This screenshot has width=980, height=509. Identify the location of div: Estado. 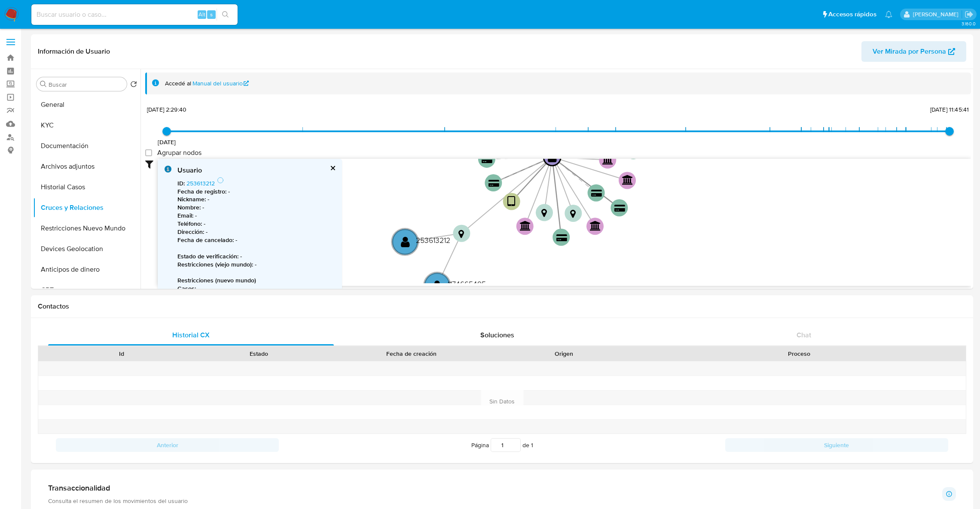
(259, 354).